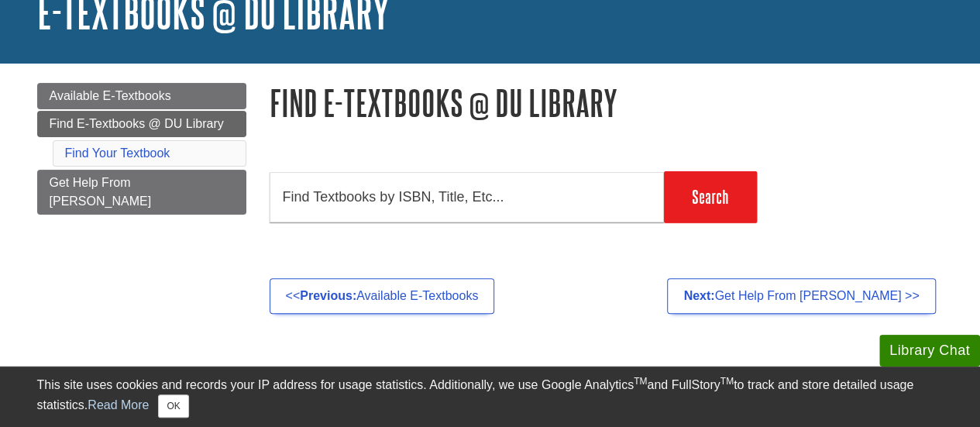  What do you see at coordinates (142, 149) in the screenshot?
I see `div: Guide Page Menu` at bounding box center [142, 149].